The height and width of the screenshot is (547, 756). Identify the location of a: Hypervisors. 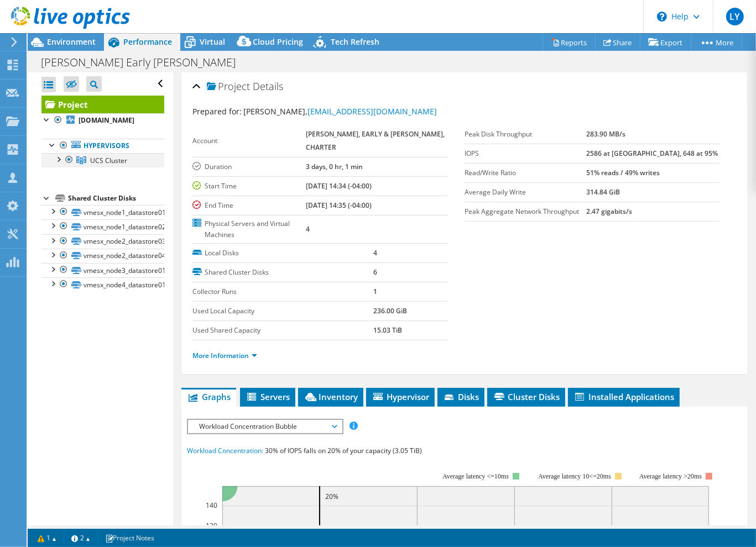
(103, 146).